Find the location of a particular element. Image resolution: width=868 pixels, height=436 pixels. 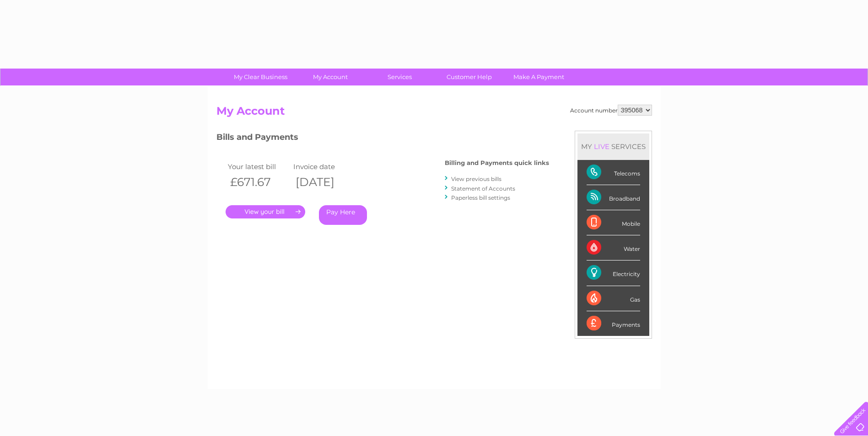

div: Telecoms is located at coordinates (613, 172).